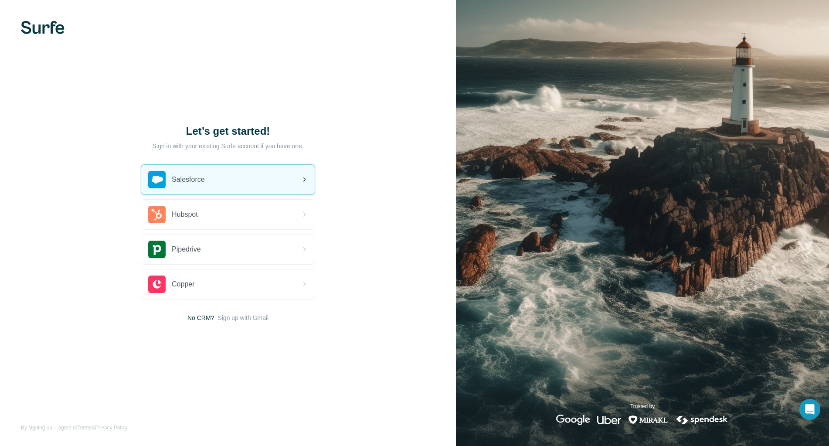 Image resolution: width=829 pixels, height=446 pixels. I want to click on img: copper's logo, so click(157, 284).